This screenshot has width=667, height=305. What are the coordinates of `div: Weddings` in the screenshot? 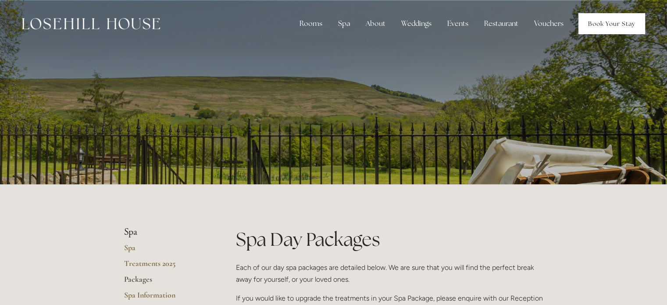 It's located at (416, 24).